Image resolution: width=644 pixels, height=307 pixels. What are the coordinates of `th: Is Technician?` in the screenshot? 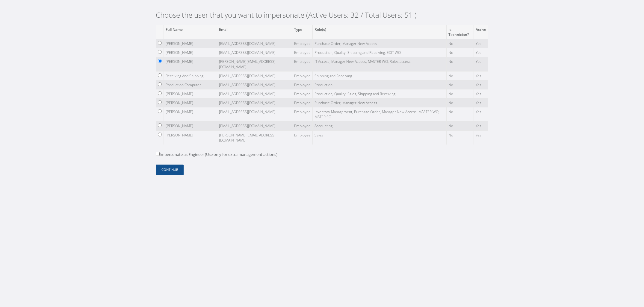 It's located at (460, 32).